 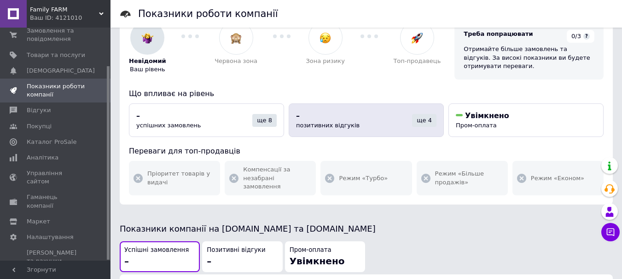 I want to click on span: Каталог ProSale, so click(x=52, y=142).